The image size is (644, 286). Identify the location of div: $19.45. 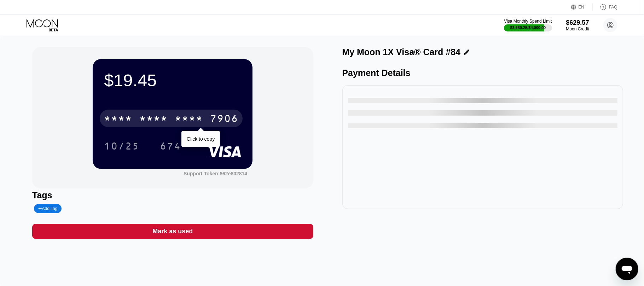
(173, 80).